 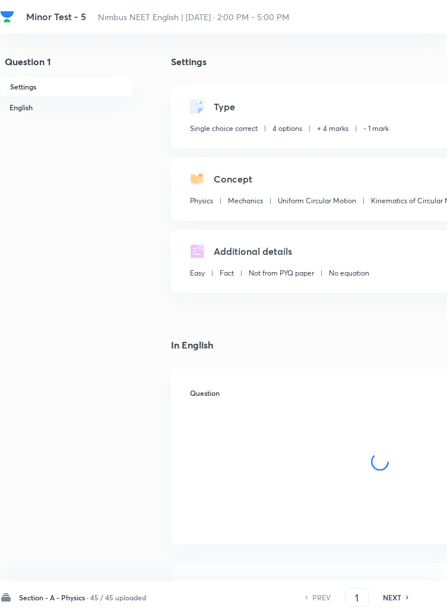 I want to click on p: Uniform Circular Motion, so click(x=317, y=201).